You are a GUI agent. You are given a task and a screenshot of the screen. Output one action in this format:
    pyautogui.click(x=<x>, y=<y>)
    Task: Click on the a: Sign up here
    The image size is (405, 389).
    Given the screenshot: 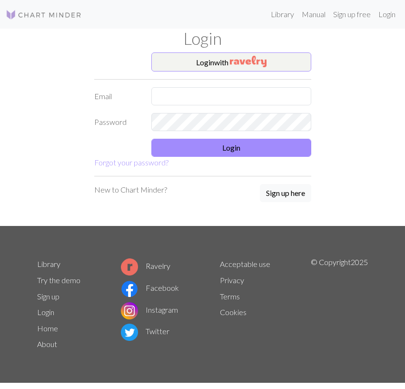 What is the action you would take?
    pyautogui.click(x=286, y=193)
    